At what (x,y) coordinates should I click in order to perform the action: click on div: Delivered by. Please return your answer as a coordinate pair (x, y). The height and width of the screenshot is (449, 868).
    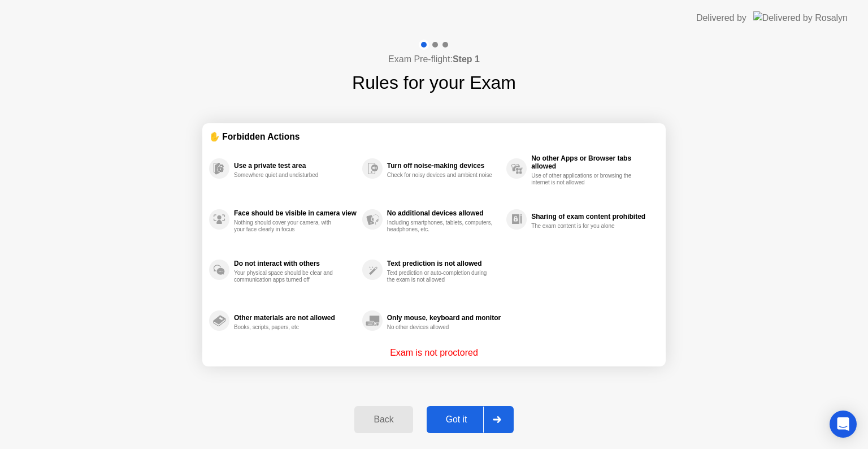
    Looking at the image, I should click on (721, 18).